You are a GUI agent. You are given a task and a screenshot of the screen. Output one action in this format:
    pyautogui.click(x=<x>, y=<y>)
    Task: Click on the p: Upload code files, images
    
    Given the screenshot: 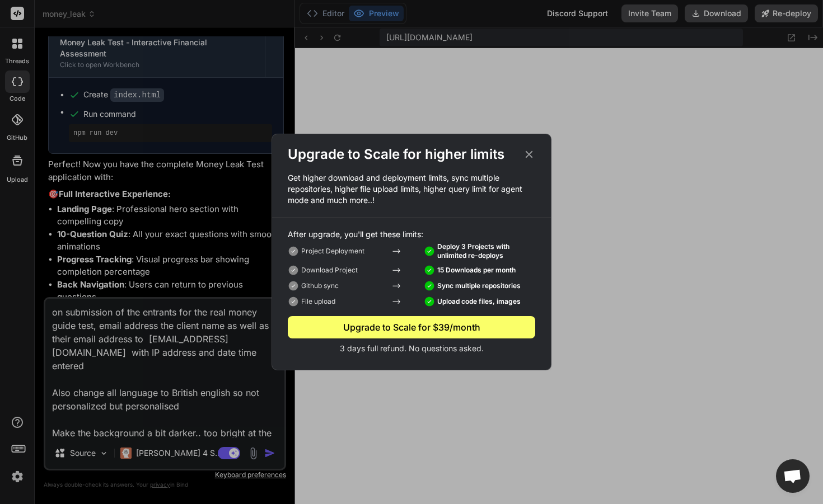 What is the action you would take?
    pyautogui.click(x=479, y=302)
    